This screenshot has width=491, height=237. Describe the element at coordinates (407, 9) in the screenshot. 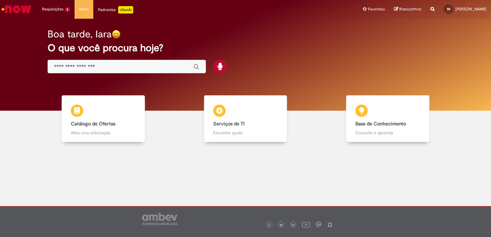

I see `a: Rascunhos` at that location.